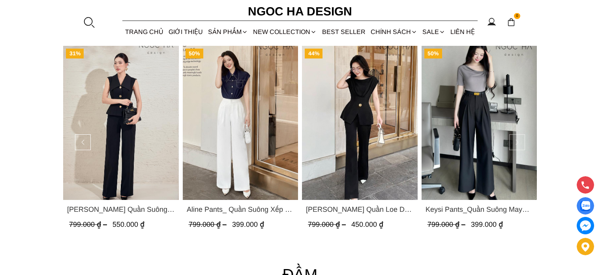 The image size is (600, 275). What do you see at coordinates (463, 32) in the screenshot?
I see `a: LIÊN HỆ` at bounding box center [463, 32].